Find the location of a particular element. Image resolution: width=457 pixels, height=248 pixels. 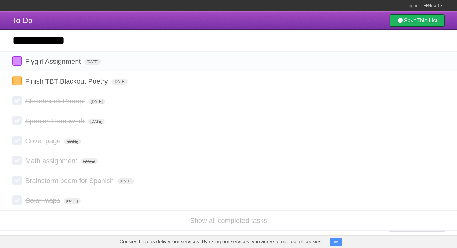

span: Finish TBT Blackout Poetry is located at coordinates (67, 81).